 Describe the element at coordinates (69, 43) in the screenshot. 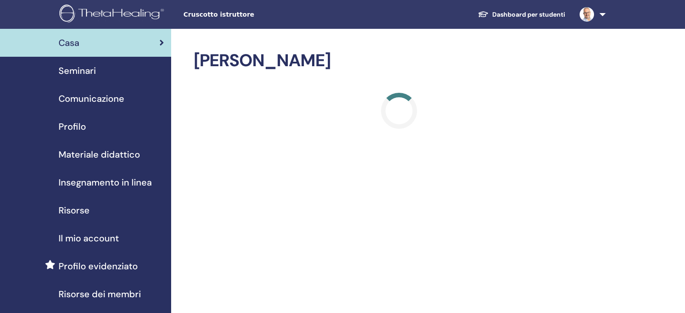

I see `span: Casa` at that location.